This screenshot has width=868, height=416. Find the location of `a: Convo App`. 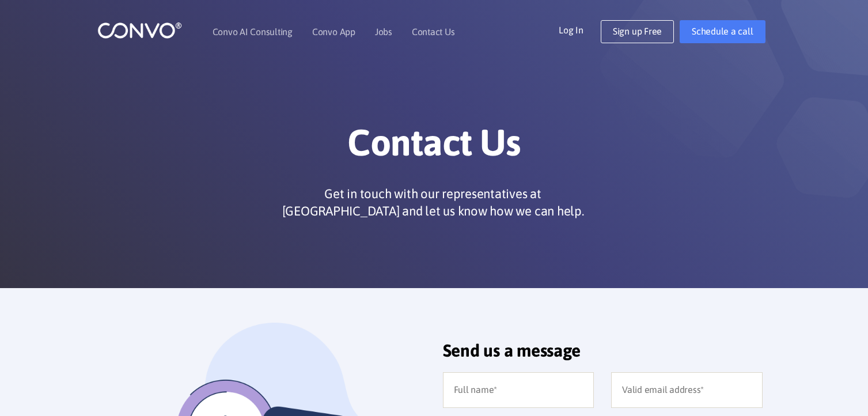

a: Convo App is located at coordinates (334, 32).